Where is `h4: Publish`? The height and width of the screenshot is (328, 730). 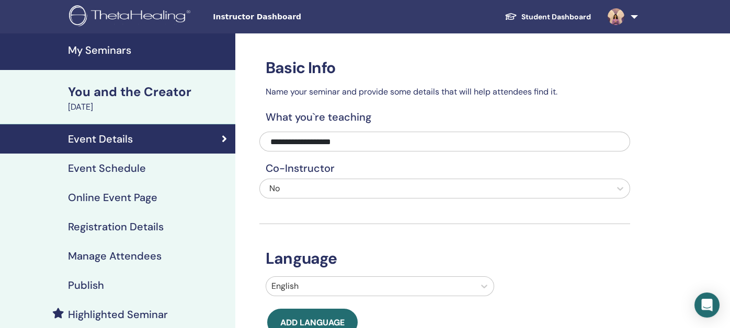
h4: Publish is located at coordinates (86, 285).